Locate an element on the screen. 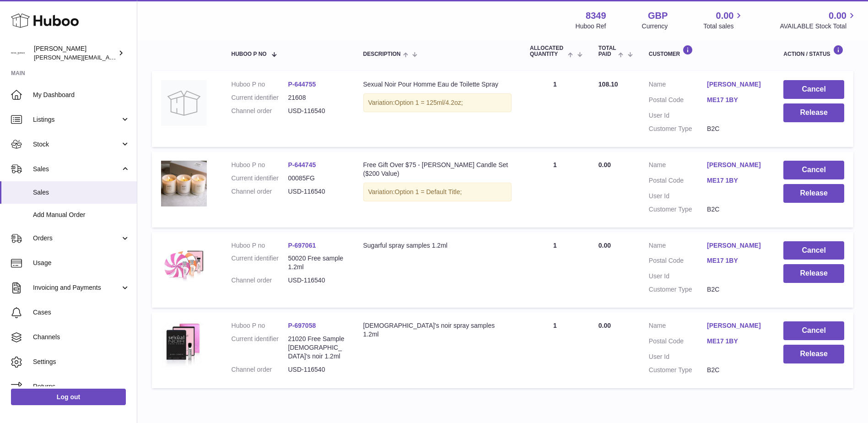  div: Variation: is located at coordinates (438, 102).